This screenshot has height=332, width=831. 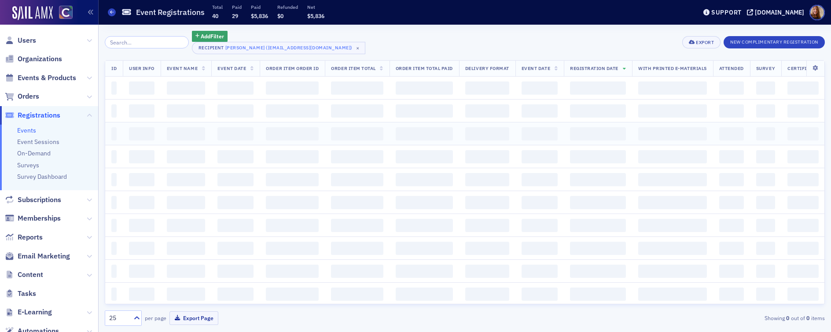 What do you see at coordinates (316, 16) in the screenshot?
I see `span: $5,836` at bounding box center [316, 16].